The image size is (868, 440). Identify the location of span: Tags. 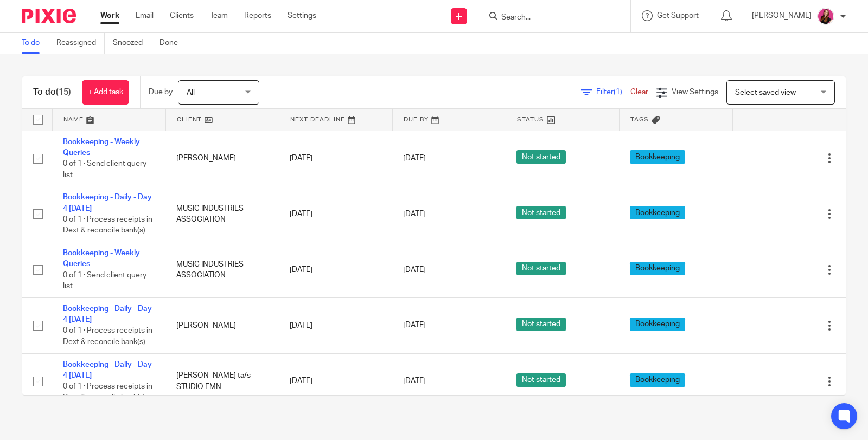
(640, 119).